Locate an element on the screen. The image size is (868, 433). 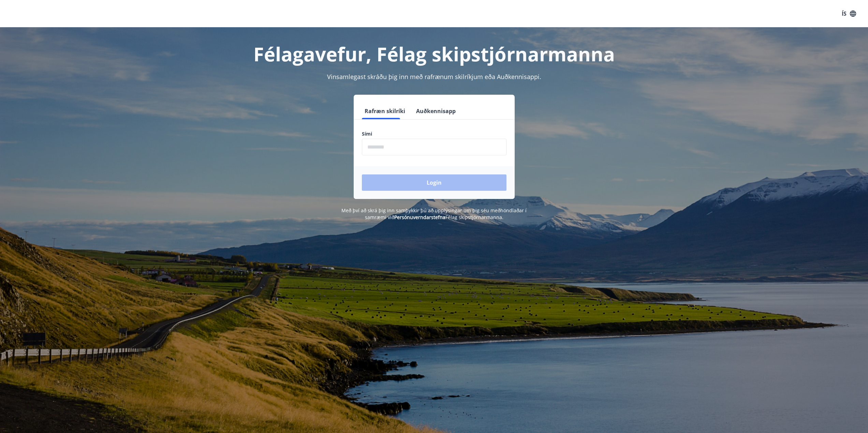
label: Sími is located at coordinates (434, 134).